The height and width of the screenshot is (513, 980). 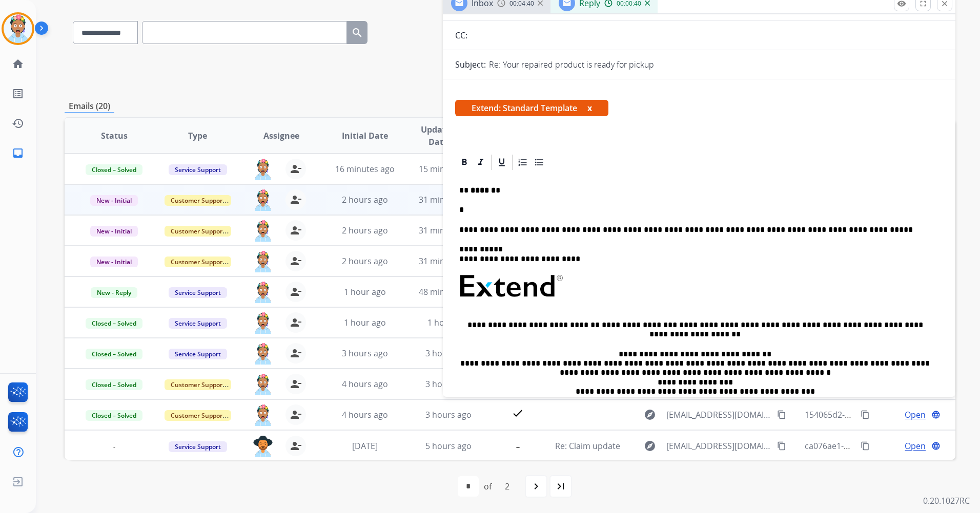 I want to click on mat-icon: history, so click(x=18, y=123).